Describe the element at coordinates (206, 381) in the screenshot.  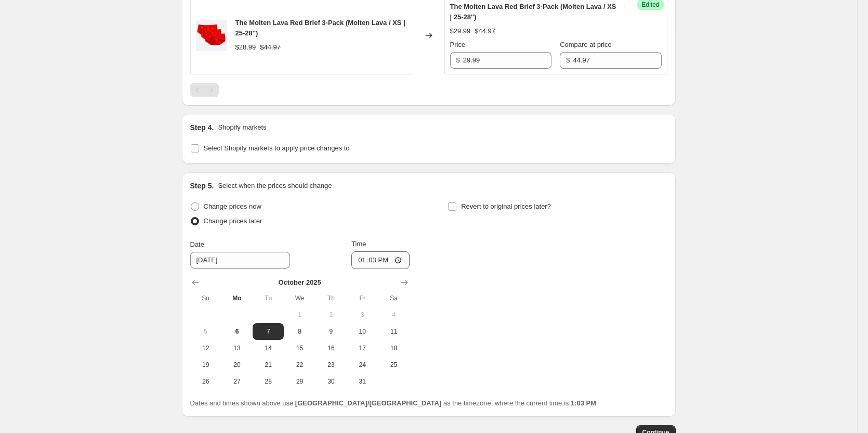
I see `button: Sunday October 26 2025` at that location.